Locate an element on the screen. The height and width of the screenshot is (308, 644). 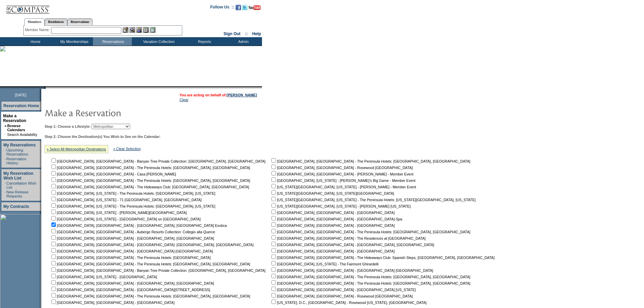
a: Reservation Home is located at coordinates (21, 106).